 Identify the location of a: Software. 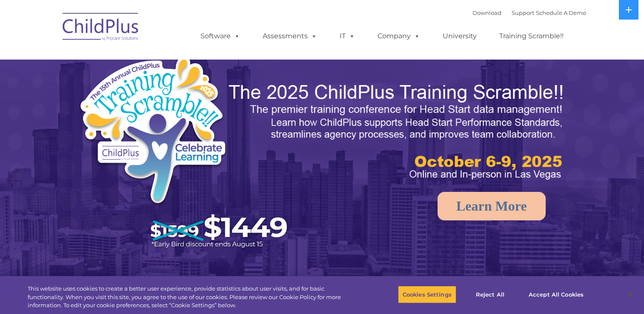
(220, 36).